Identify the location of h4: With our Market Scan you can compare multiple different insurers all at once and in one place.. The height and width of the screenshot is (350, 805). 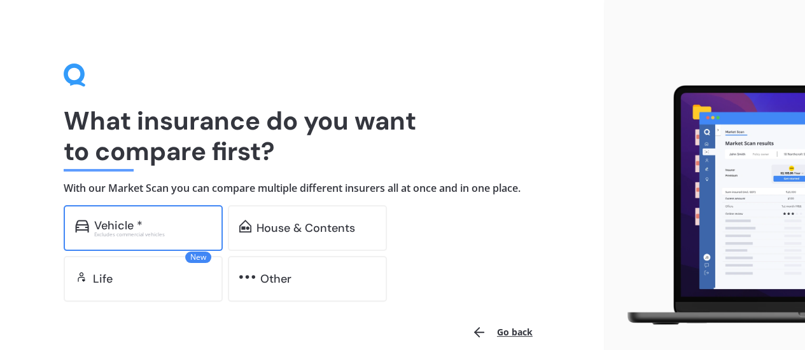
(301, 188).